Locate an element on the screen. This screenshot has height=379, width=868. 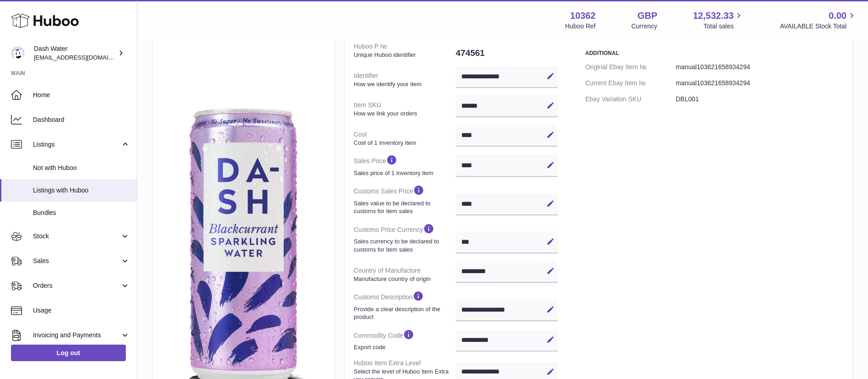
span: Dashboard is located at coordinates (82, 120).